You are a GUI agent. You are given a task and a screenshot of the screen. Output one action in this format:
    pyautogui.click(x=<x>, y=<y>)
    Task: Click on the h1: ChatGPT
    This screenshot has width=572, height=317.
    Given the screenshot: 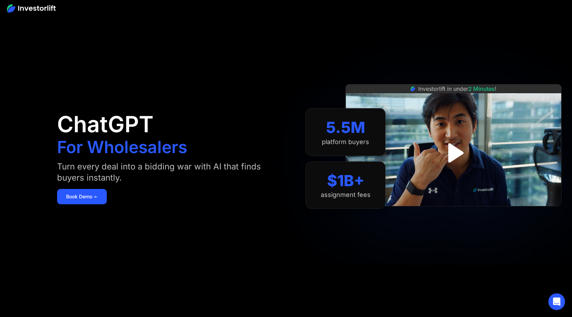 What is the action you would take?
    pyautogui.click(x=105, y=124)
    